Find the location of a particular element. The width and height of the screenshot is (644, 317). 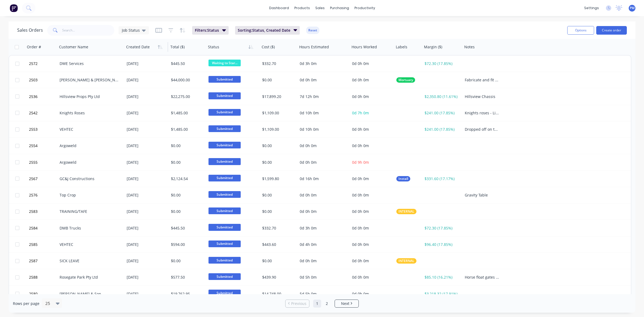

div: $22,275.00 is located at coordinates (187, 97).